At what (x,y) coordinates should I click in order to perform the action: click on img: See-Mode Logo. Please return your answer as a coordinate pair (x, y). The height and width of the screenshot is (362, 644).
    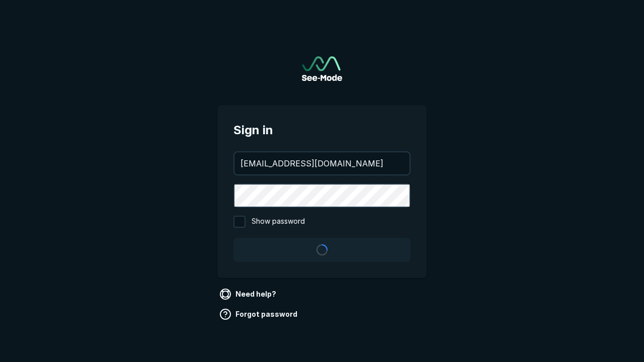
    Looking at the image, I should click on (322, 68).